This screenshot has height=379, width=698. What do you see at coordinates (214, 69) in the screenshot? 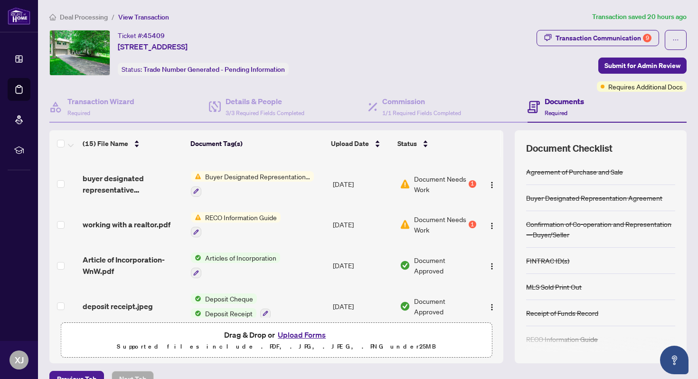
I see `span: Trade Number Generated - Pending Information` at bounding box center [214, 69].